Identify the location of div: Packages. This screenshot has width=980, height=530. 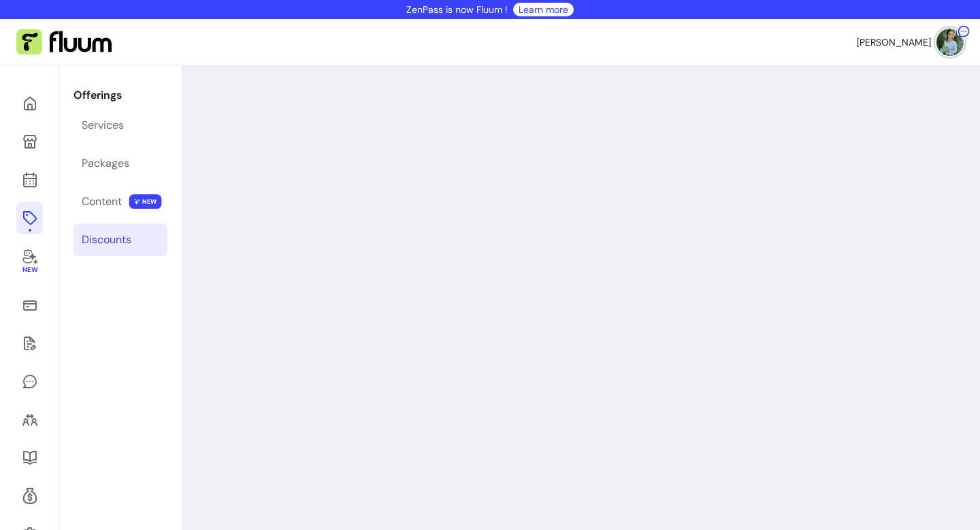
(105, 164).